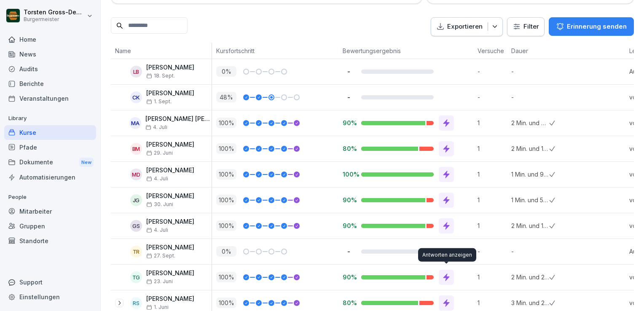 This screenshot has width=644, height=311. What do you see at coordinates (161, 76) in the screenshot?
I see `span: 18. Sept.` at bounding box center [161, 76].